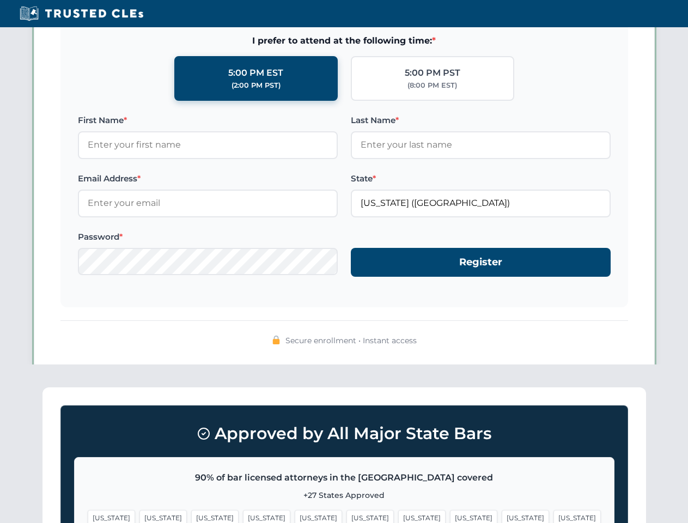 The height and width of the screenshot is (523, 688). What do you see at coordinates (480, 179) in the screenshot?
I see `label: State` at bounding box center [480, 179].